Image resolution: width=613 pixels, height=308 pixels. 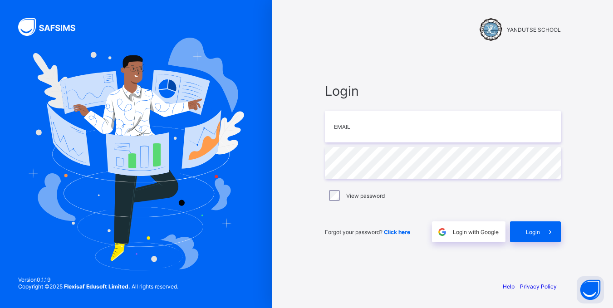 What do you see at coordinates (52, 27) in the screenshot?
I see `img: SAFSIMS Logo` at bounding box center [52, 27].